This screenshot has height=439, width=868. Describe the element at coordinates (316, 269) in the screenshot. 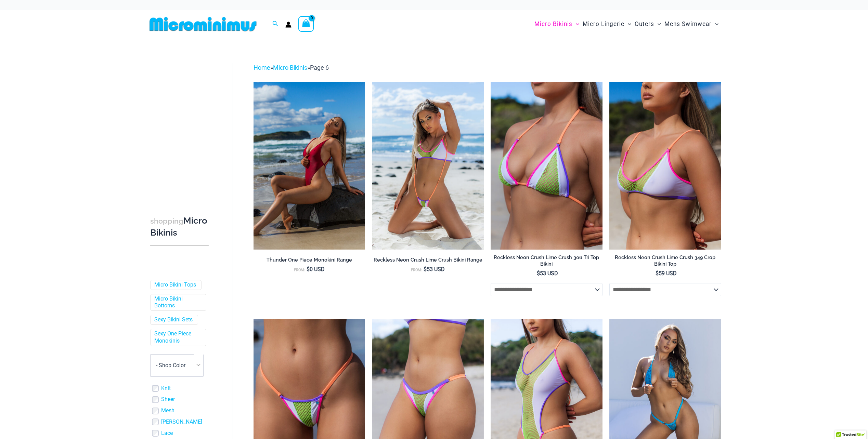

I see `bdi: 0 USD` at that location.